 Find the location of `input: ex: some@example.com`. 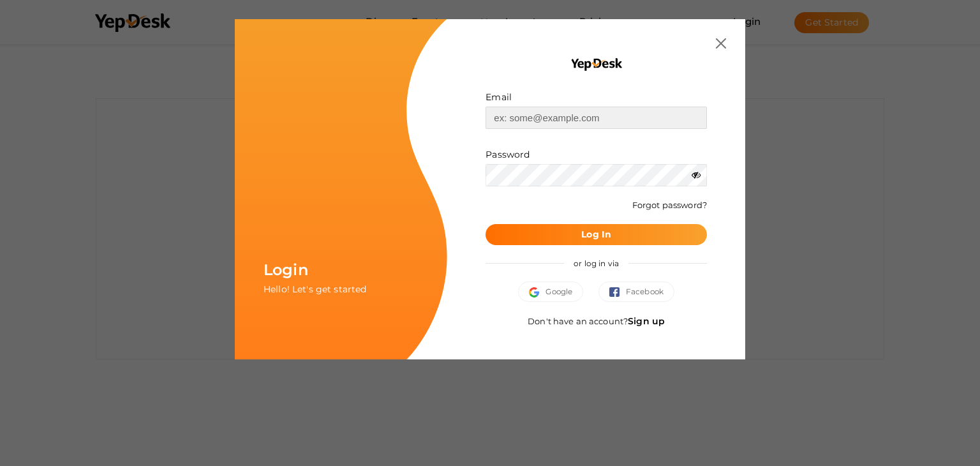

input: ex: some@example.com is located at coordinates (595, 117).